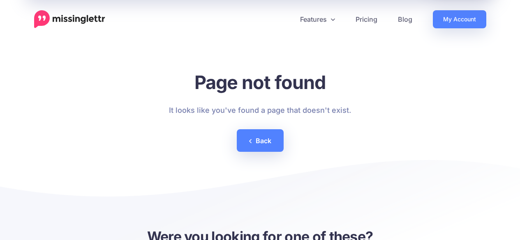  Describe the element at coordinates (366, 19) in the screenshot. I see `a: Pricing` at that location.